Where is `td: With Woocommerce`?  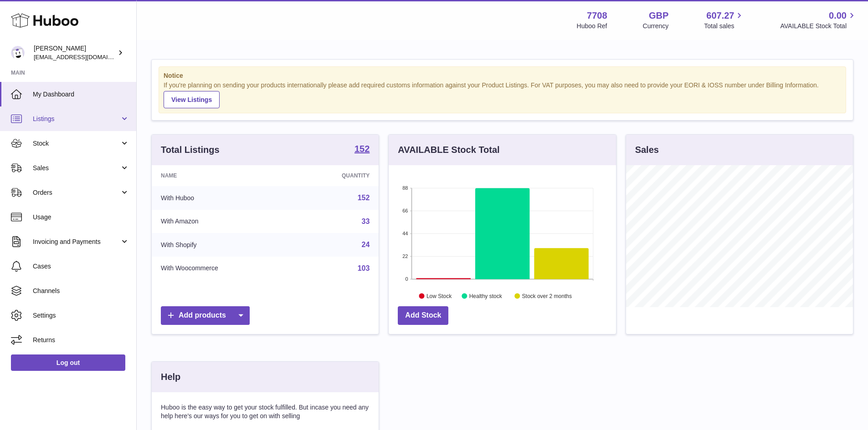
td: With Woocommerce is located at coordinates (222, 268).